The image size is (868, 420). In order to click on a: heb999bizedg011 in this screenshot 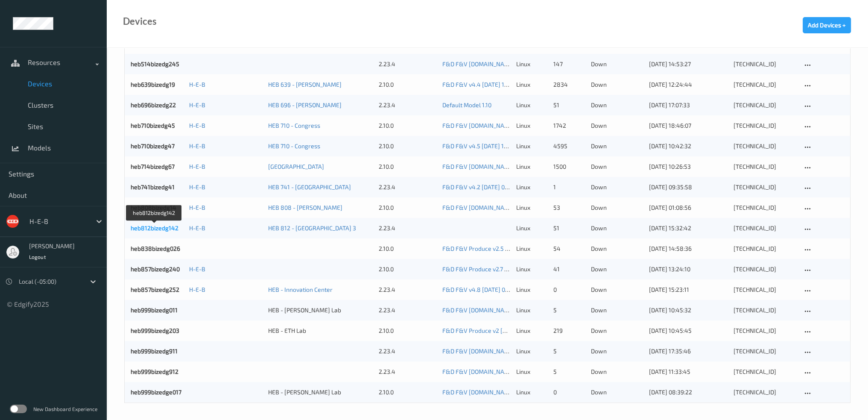, I will do `click(154, 310)`.